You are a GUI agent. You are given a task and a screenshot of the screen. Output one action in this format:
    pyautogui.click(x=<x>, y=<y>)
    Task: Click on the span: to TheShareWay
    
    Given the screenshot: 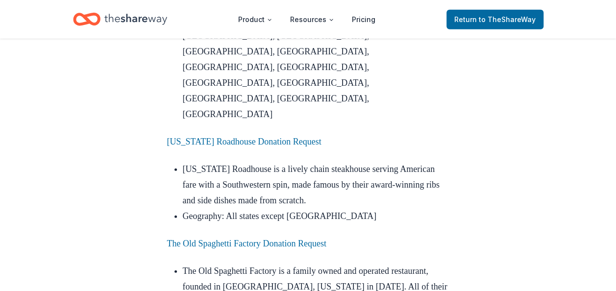 What is the action you would take?
    pyautogui.click(x=507, y=19)
    